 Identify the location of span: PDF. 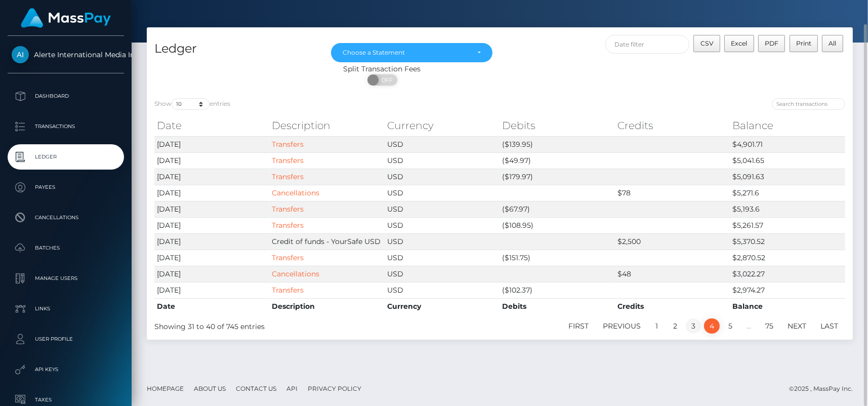
(771, 43).